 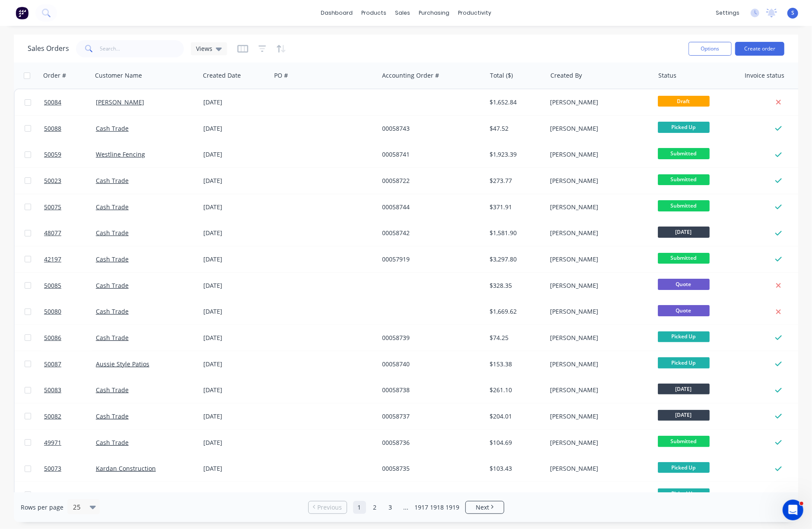 What do you see at coordinates (710, 49) in the screenshot?
I see `button: Options` at bounding box center [710, 49].